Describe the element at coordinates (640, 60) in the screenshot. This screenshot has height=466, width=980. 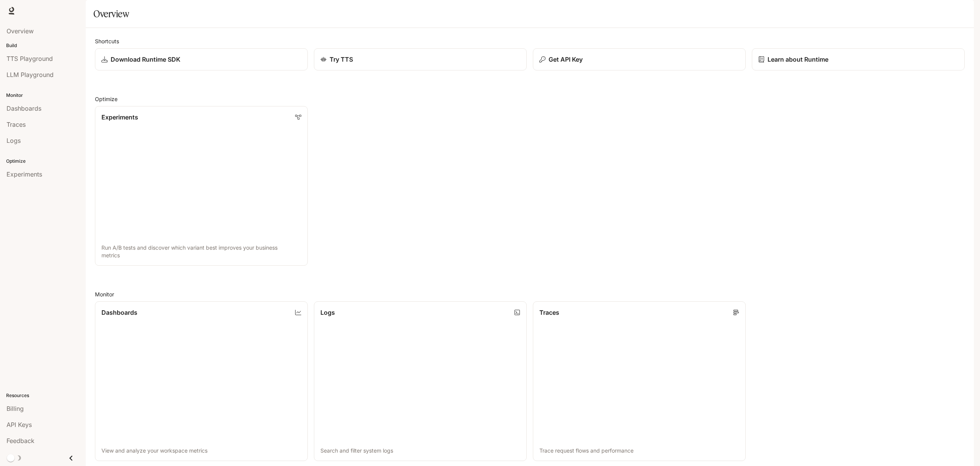
I see `button: Get API Key` at that location.